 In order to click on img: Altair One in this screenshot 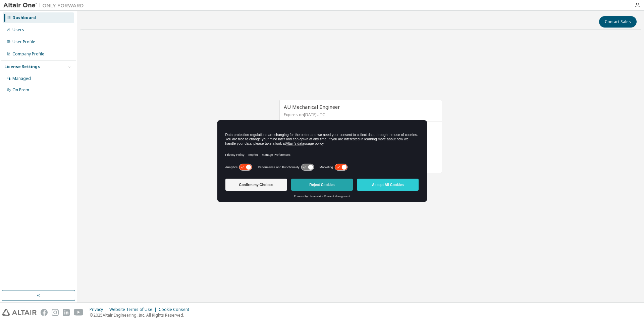, I will do `click(45, 6)`.